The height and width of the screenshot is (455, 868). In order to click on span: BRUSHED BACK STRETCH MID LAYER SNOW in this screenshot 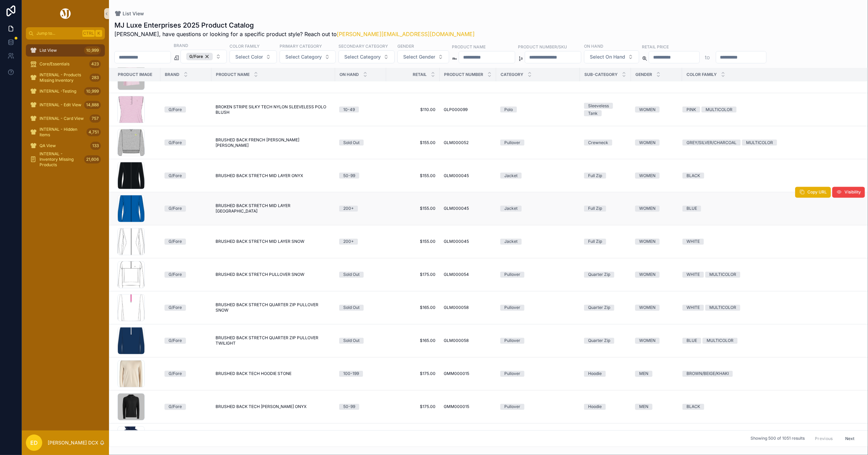, I will do `click(260, 242)`.